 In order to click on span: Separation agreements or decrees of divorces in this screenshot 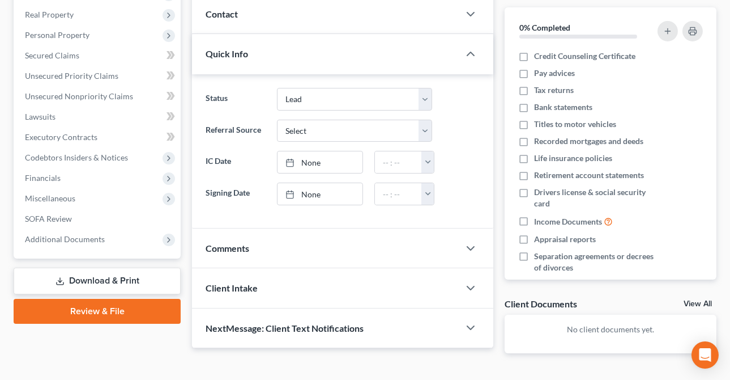, I will do `click(594, 262)`.